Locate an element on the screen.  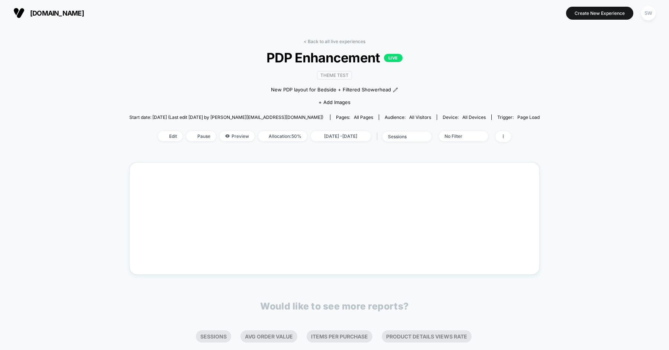
span: + Add Images is located at coordinates (334, 102).